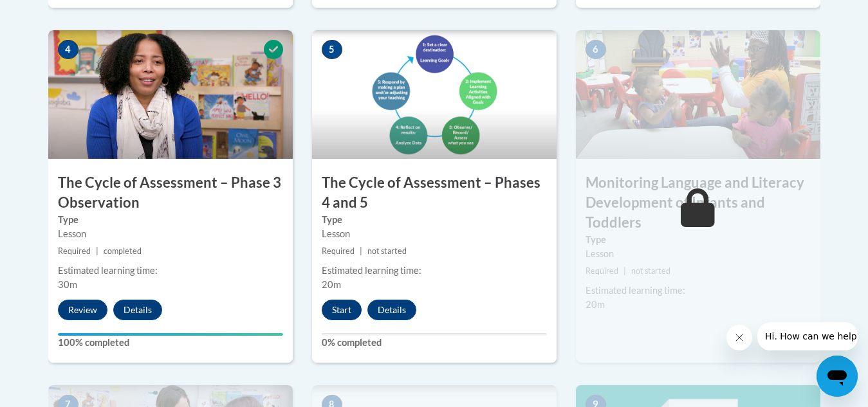 The image size is (868, 407). What do you see at coordinates (82, 310) in the screenshot?
I see `button: Review` at bounding box center [82, 310].